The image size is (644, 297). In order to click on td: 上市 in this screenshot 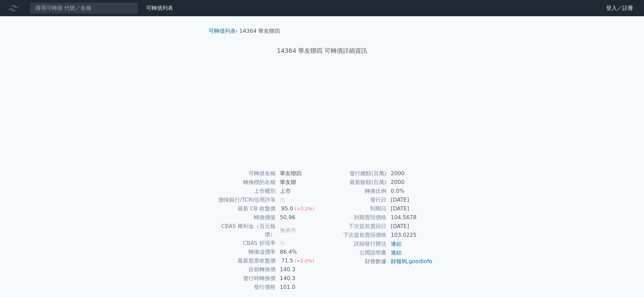, I will do `click(298, 191)`.